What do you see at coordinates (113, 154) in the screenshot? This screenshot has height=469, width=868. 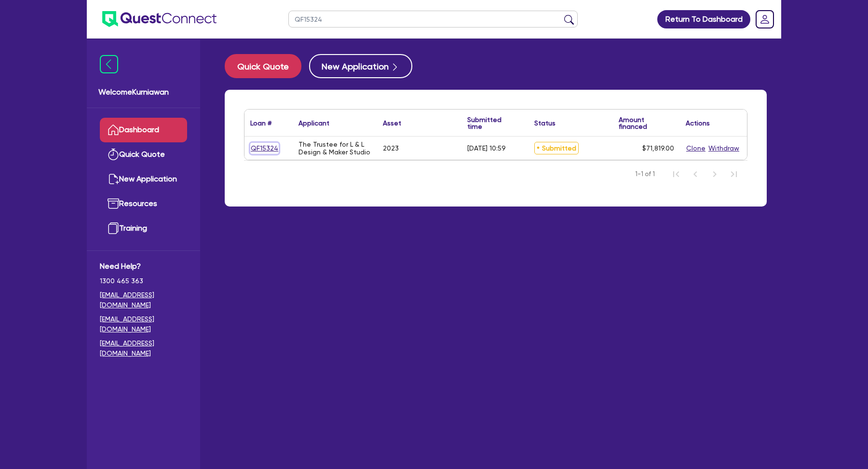 I see `img: quick-quote` at bounding box center [113, 154].